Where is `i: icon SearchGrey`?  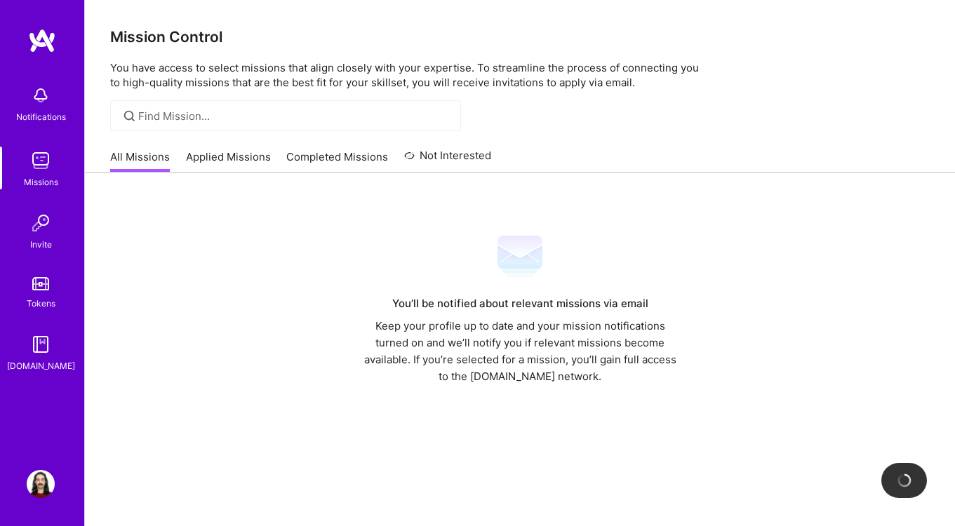
i: icon SearchGrey is located at coordinates (129, 116).